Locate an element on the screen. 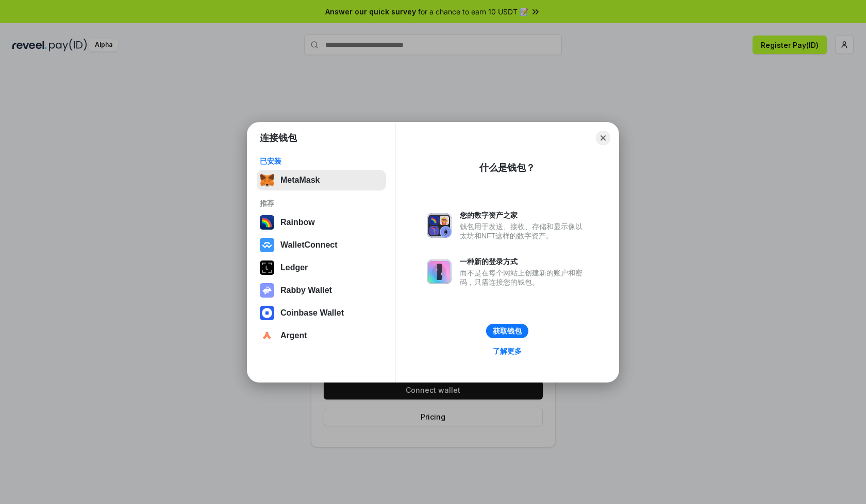 The width and height of the screenshot is (866, 504). div: 已安装 is located at coordinates (321, 161).